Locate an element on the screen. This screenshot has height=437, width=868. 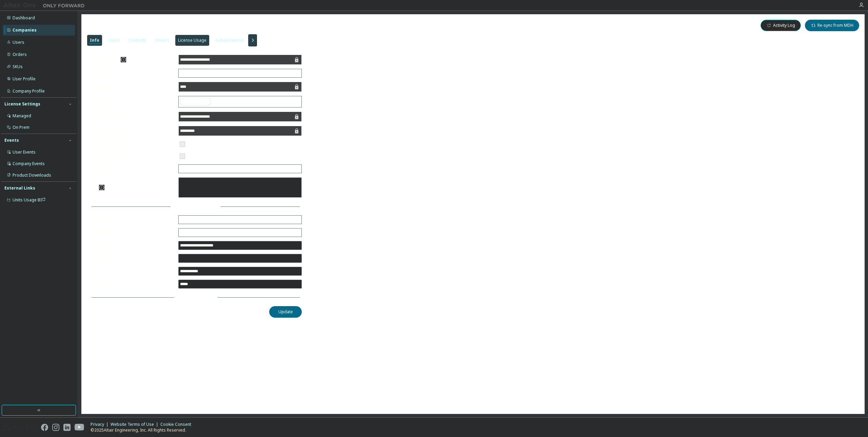
img: facebook.svg is located at coordinates (44, 427).